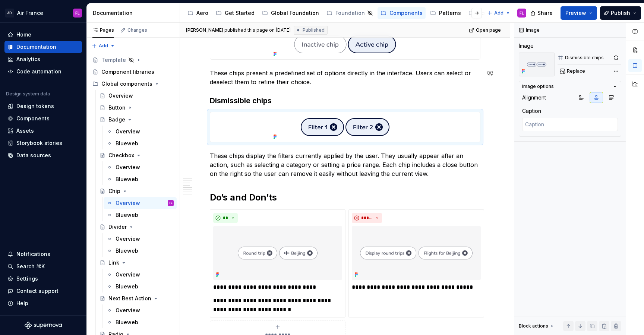 The width and height of the screenshot is (644, 335). What do you see at coordinates (579, 13) in the screenshot?
I see `button: Preview` at bounding box center [579, 13].